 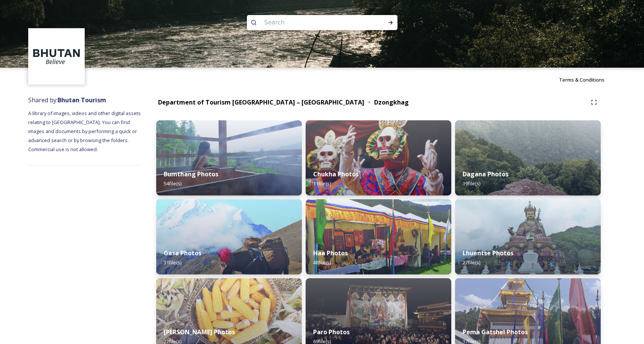 I want to click on strong: Bumthang Photos, so click(x=191, y=174).